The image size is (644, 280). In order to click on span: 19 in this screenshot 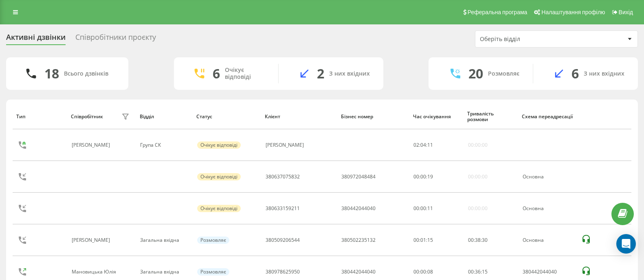, I will do `click(430, 177)`.